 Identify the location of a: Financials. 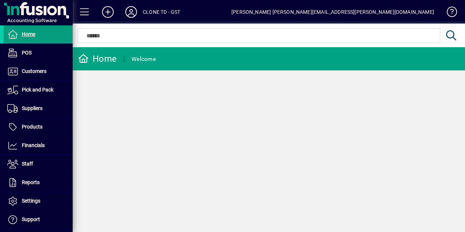
(38, 146).